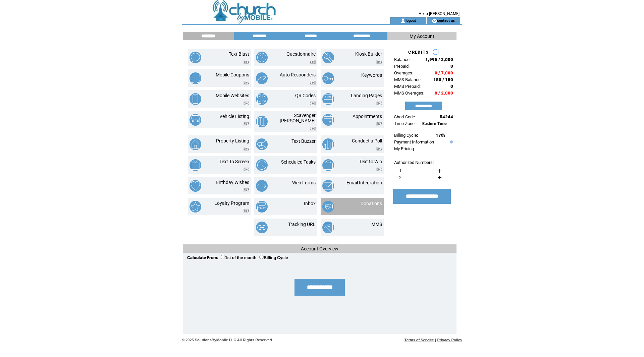 The height and width of the screenshot is (357, 644). Describe the element at coordinates (404, 124) in the screenshot. I see `span: Time Zone:` at that location.